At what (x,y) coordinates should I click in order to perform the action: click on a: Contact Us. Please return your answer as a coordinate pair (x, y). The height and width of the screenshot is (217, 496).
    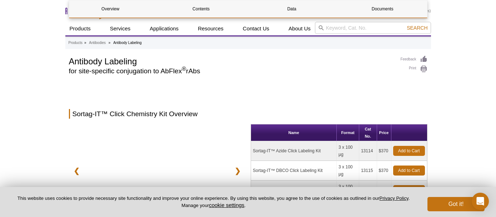
    Looking at the image, I should click on (256, 29).